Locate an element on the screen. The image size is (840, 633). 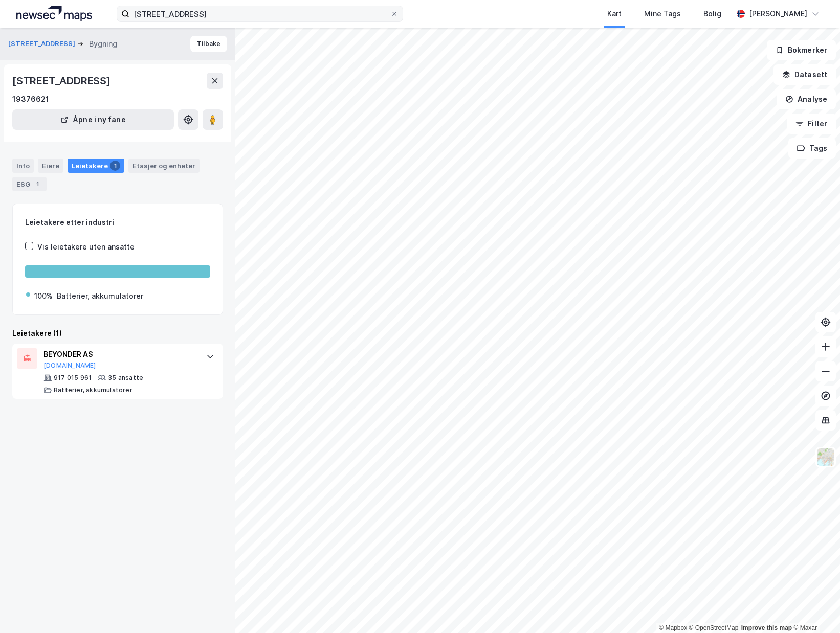
div: 35 ansatte is located at coordinates (126, 378).